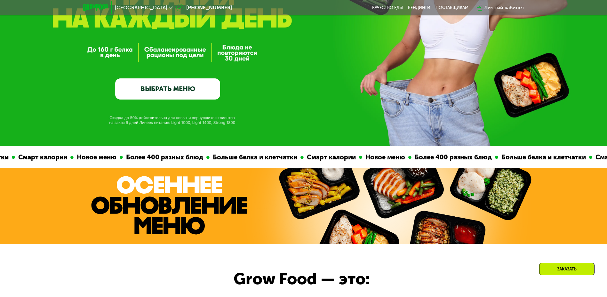  What do you see at coordinates (452, 8) in the screenshot?
I see `div: поставщикам` at bounding box center [452, 8].